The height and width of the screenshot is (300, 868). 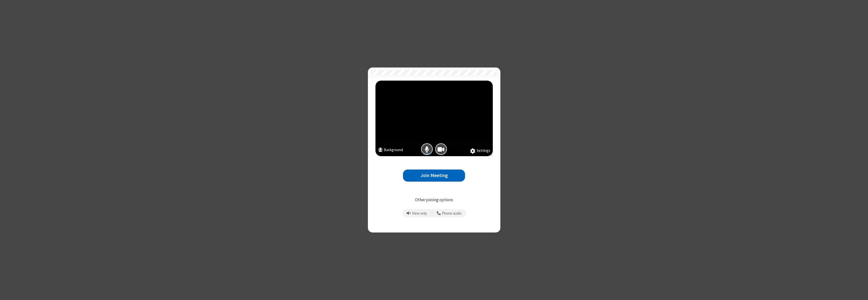 What do you see at coordinates (390, 150) in the screenshot?
I see `button: Background` at bounding box center [390, 150].